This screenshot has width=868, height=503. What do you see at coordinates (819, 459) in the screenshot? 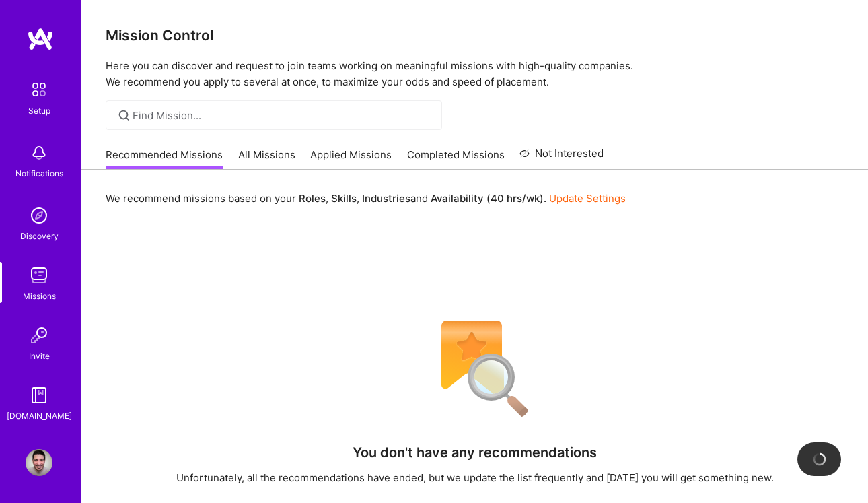
I see `img: loading` at bounding box center [819, 459].